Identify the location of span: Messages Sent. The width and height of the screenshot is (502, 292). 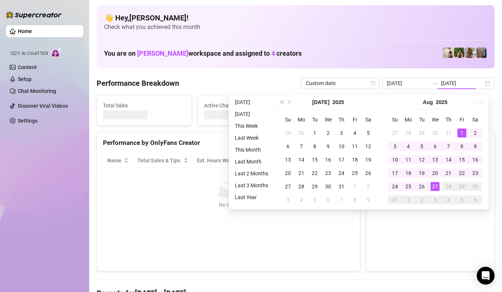
(346, 106).